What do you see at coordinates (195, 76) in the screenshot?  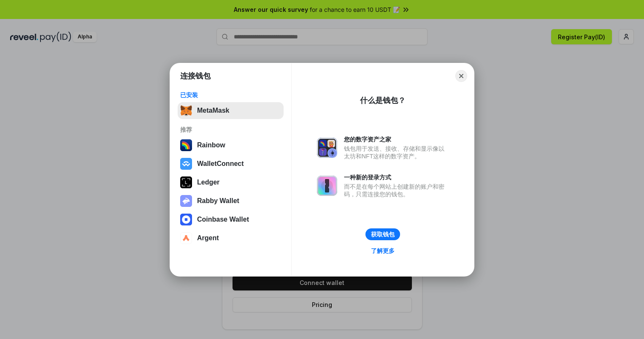 I see `h1: 连接钱包` at bounding box center [195, 76].